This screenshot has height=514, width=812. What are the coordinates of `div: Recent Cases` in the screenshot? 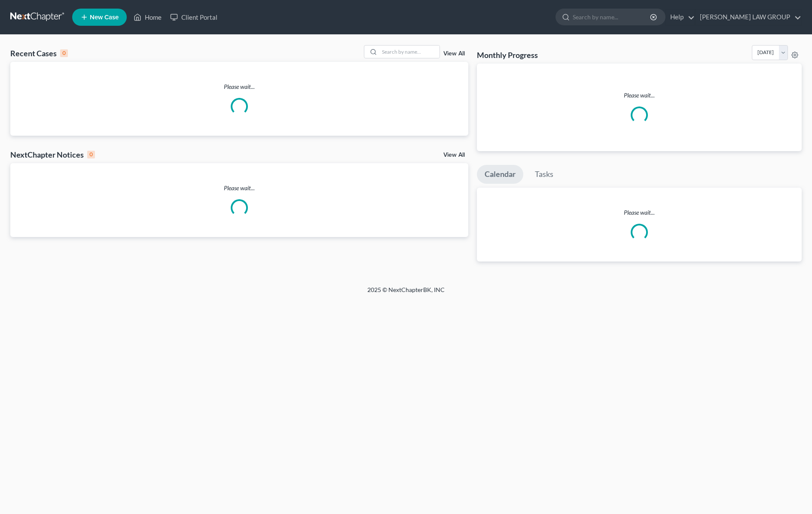 It's located at (39, 54).